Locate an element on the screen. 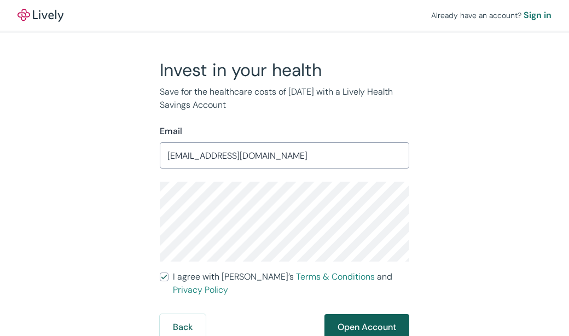 The height and width of the screenshot is (336, 569). div: Already have an account? is located at coordinates (491, 15).